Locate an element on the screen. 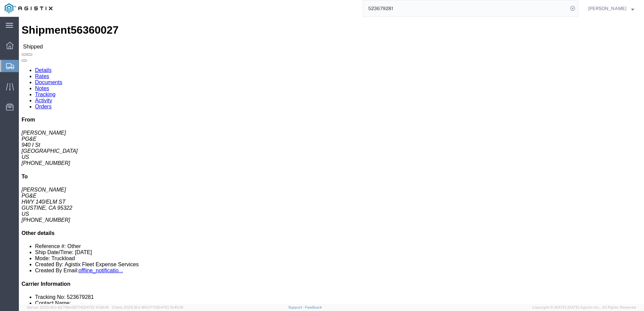 This screenshot has width=644, height=311. a: Feedback is located at coordinates (313, 307).